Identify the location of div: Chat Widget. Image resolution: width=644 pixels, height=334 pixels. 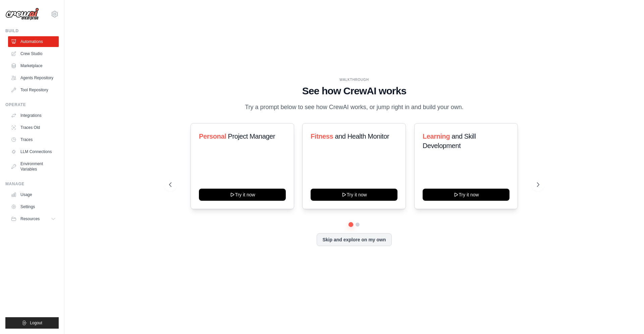
(627, 318).